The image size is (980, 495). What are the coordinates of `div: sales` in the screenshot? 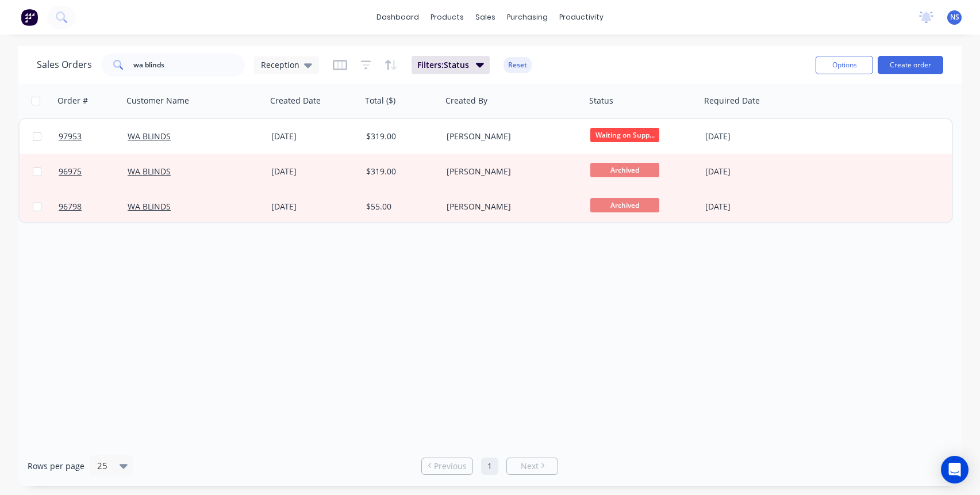 It's located at (485, 17).